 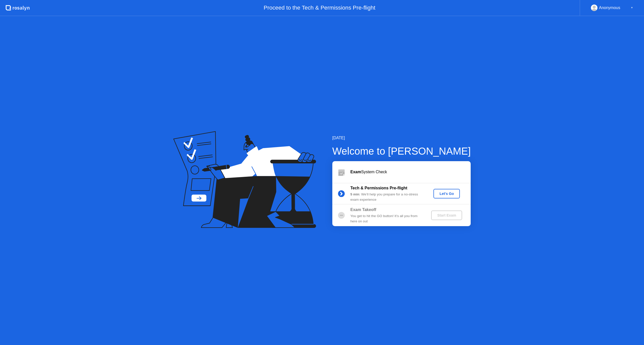 I want to click on div: Let's Go, so click(x=447, y=194).